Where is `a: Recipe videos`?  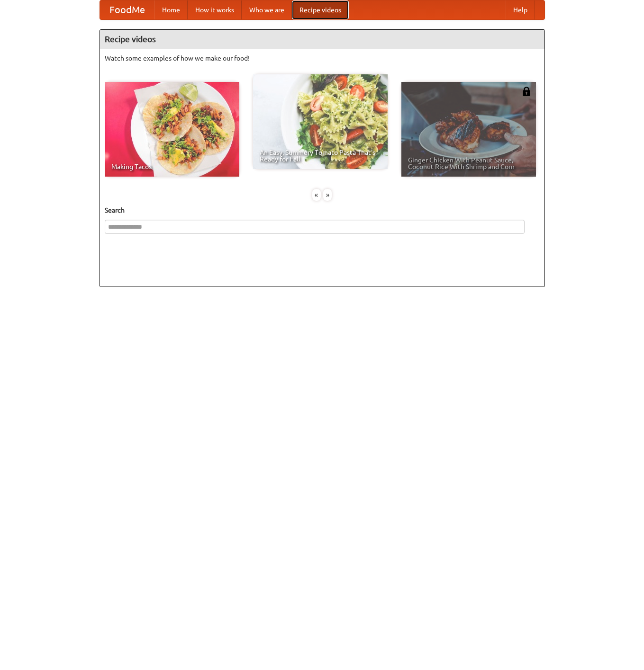 a: Recipe videos is located at coordinates (320, 10).